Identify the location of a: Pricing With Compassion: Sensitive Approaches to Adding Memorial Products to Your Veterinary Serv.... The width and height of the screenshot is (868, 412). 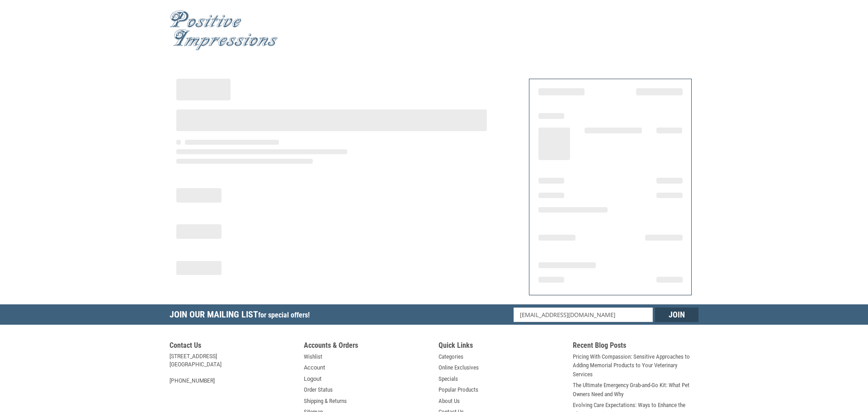
(636, 366).